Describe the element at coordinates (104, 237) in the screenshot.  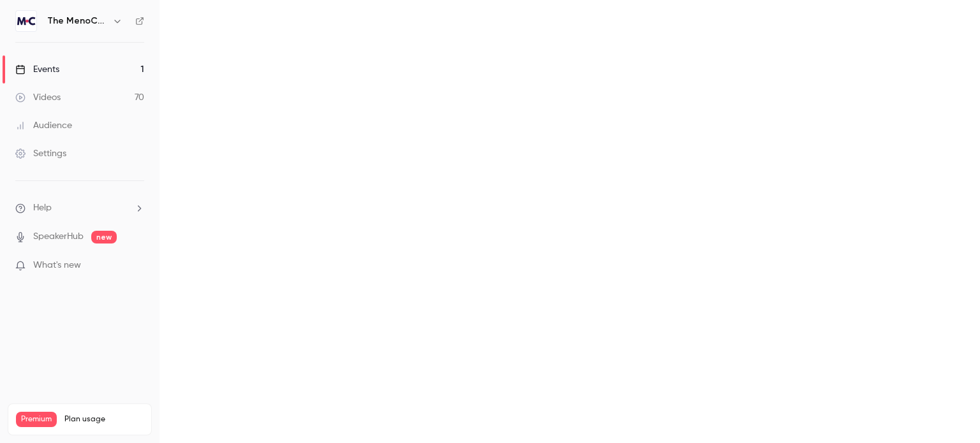
I see `span: new` at that location.